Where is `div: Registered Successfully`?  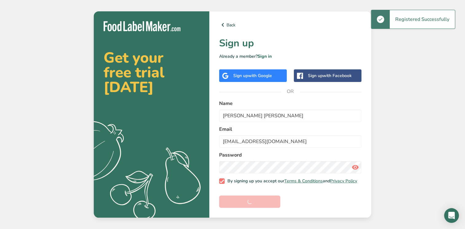
div: Registered Successfully is located at coordinates (423, 19).